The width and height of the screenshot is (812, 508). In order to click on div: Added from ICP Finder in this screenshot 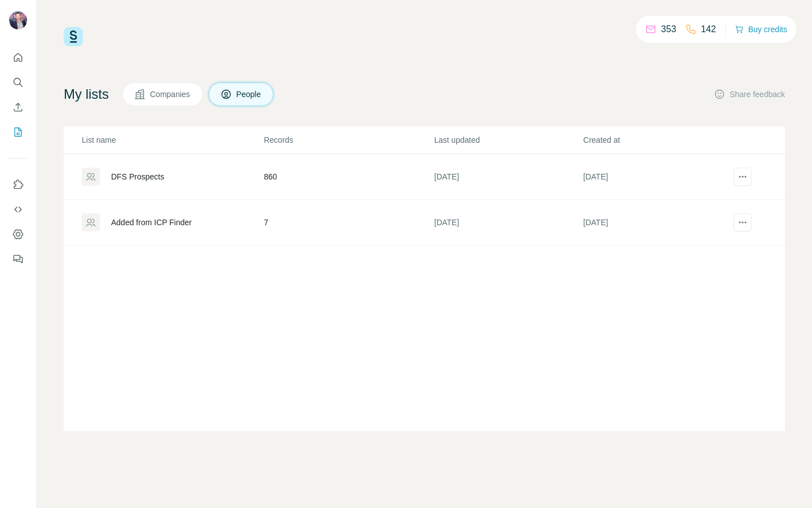, I will do `click(151, 222)`.